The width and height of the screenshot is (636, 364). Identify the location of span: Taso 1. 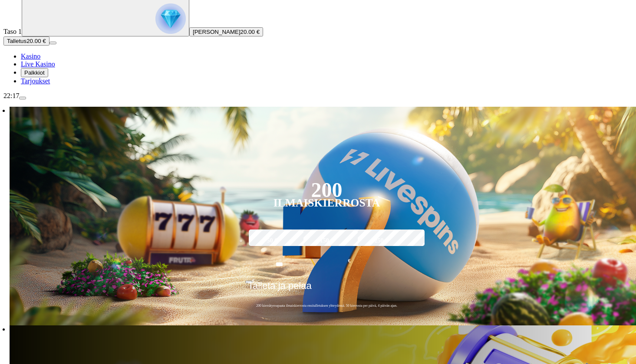
(13, 31).